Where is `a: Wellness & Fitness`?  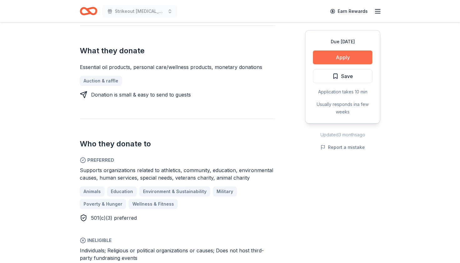
a: Wellness & Fitness is located at coordinates (153, 204).